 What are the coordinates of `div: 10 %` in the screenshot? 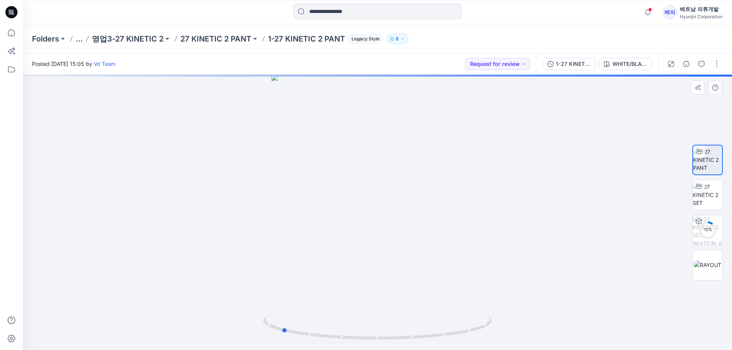 It's located at (707, 230).